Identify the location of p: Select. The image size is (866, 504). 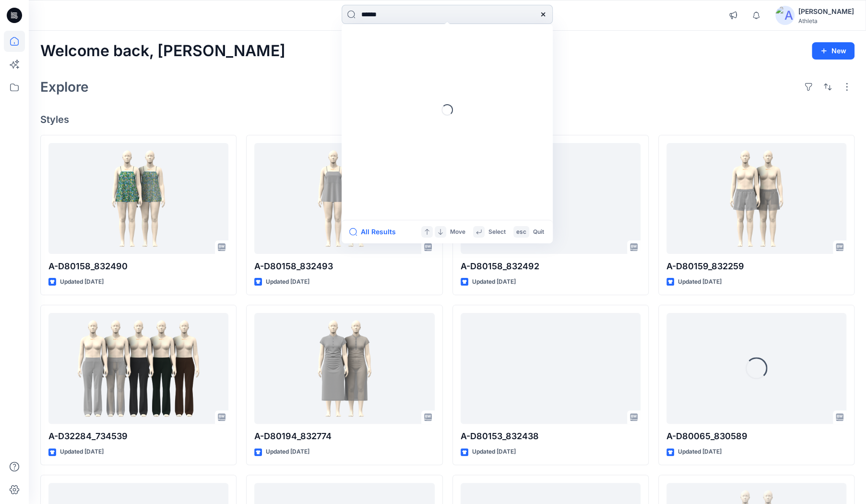
(497, 232).